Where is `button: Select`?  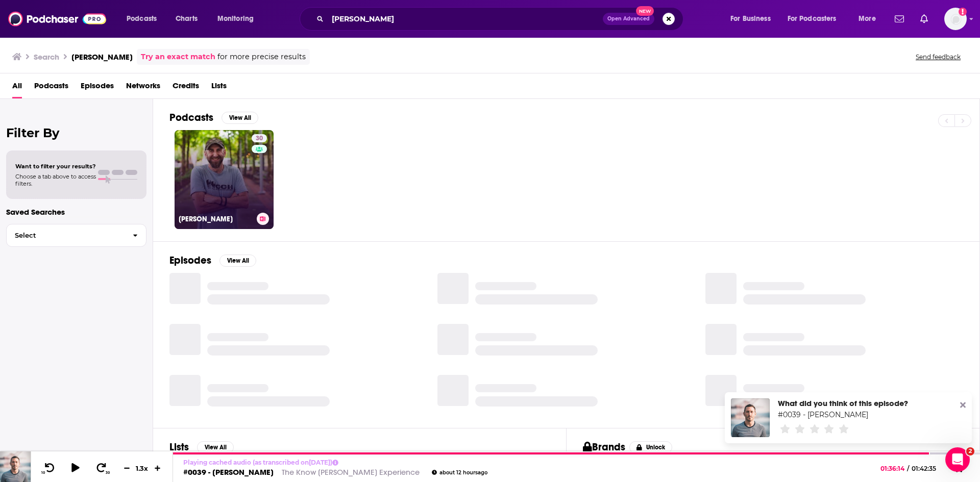
button: Select is located at coordinates (76, 235).